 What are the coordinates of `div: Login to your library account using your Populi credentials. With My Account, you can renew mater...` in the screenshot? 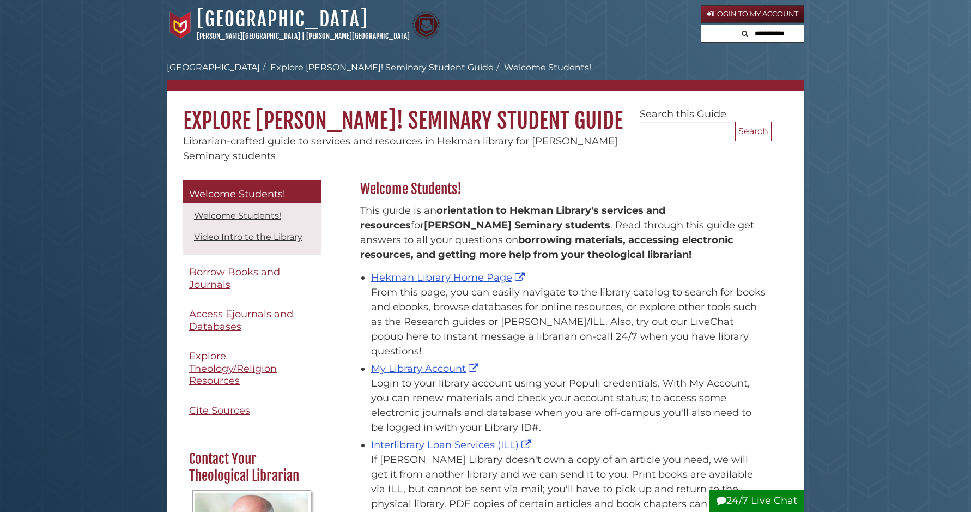 It's located at (568, 406).